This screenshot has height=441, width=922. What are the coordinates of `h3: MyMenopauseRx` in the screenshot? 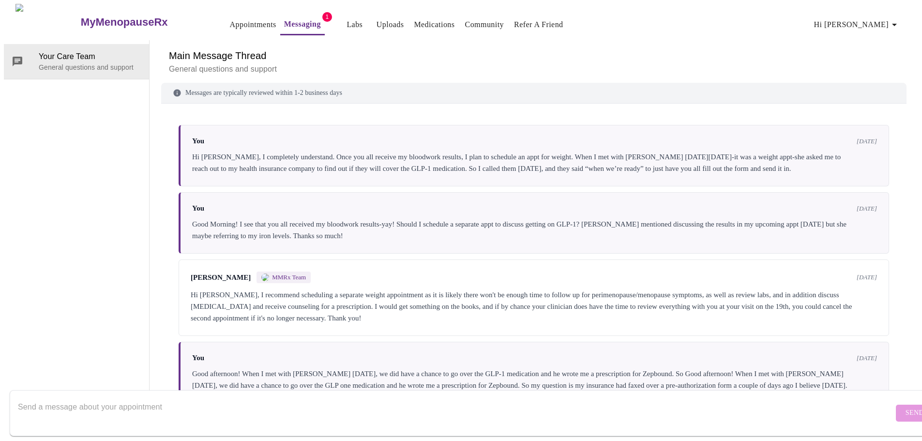 It's located at (124, 22).